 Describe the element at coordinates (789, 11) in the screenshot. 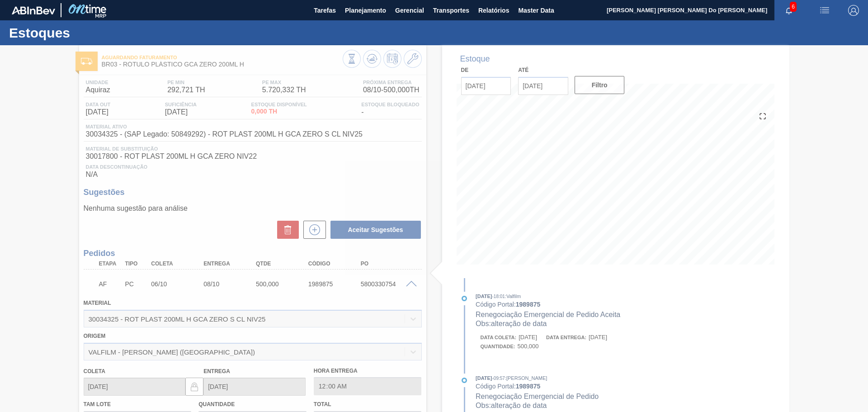

I see `button: Notificações` at that location.